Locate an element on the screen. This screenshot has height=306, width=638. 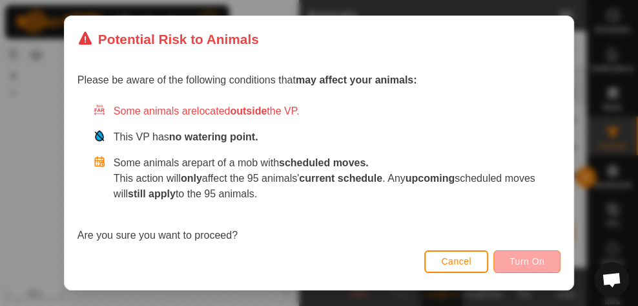
span: Cancel is located at coordinates (456, 261).